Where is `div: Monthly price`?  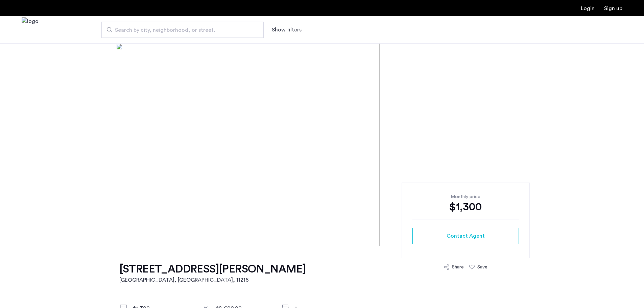 div: Monthly price is located at coordinates (466, 197).